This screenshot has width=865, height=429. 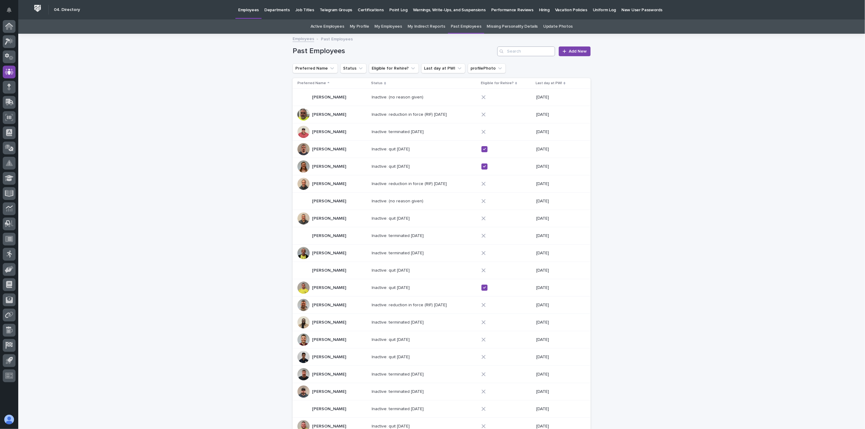 I want to click on button: profilePhoto, so click(x=486, y=68).